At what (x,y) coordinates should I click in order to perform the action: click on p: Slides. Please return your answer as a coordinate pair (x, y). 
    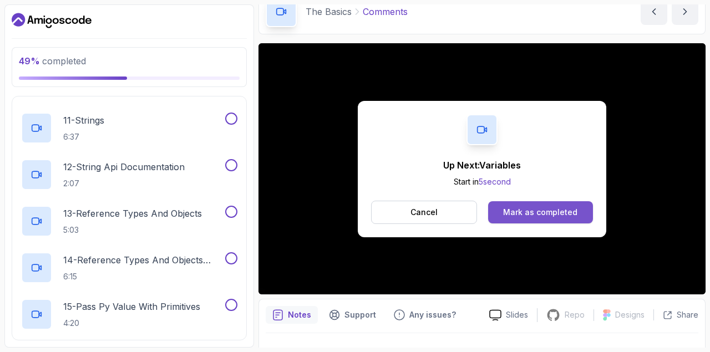
    Looking at the image, I should click on (517, 315).